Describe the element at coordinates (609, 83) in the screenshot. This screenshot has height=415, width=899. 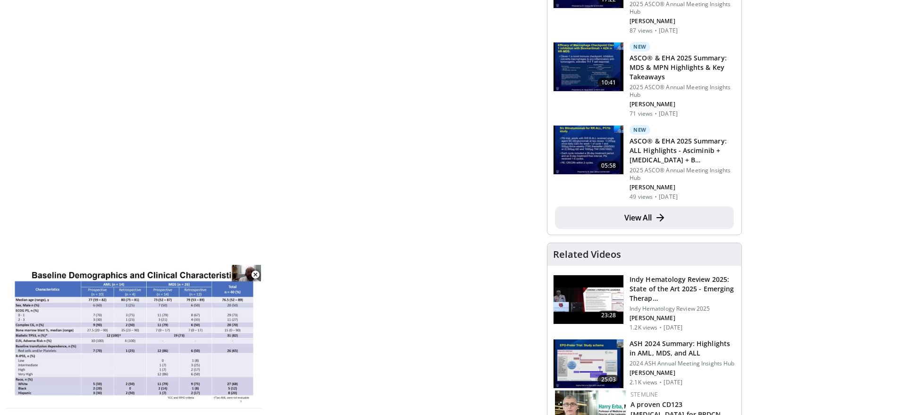
I see `span: 10:41` at that location.